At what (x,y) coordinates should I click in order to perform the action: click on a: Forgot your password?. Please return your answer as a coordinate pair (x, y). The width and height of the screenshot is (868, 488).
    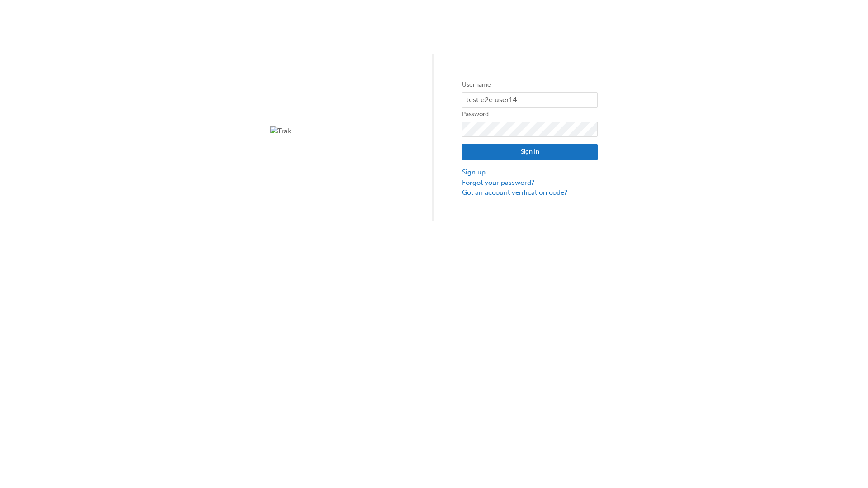
    Looking at the image, I should click on (530, 182).